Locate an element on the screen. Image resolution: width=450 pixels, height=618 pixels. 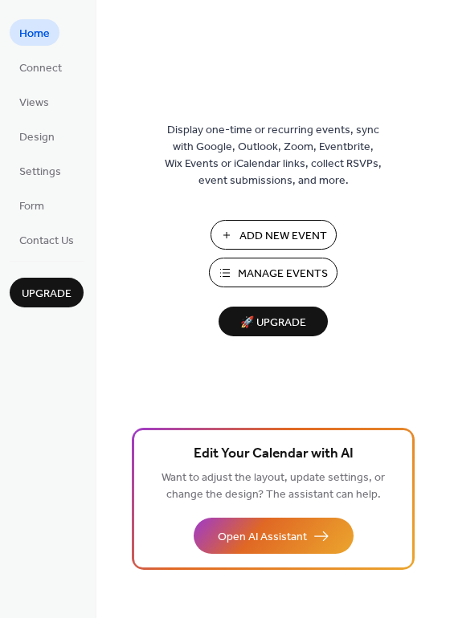
span: Design is located at coordinates (37, 137).